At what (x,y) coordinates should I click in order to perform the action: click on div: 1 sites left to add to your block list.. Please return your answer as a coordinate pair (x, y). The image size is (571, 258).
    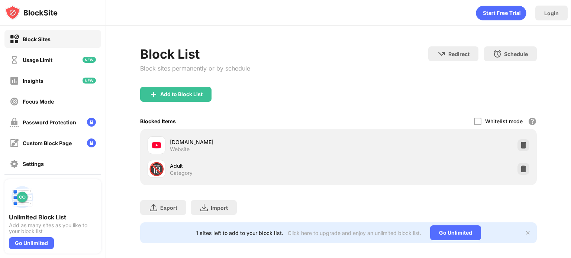
    Looking at the image, I should click on (239, 233).